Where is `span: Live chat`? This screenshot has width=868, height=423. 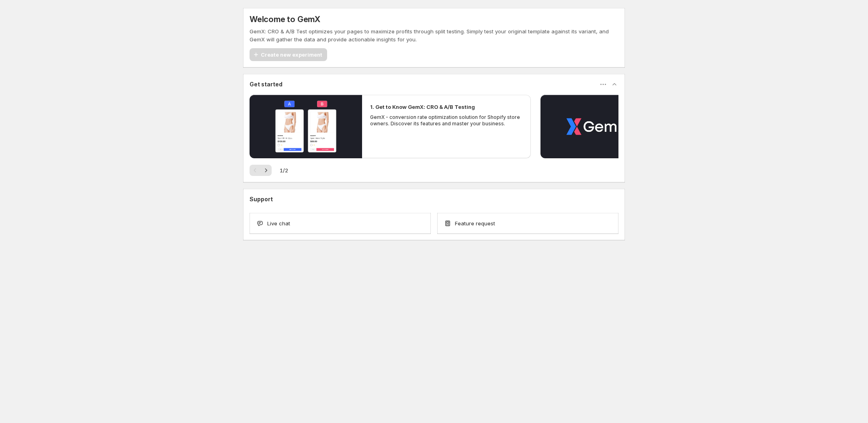 span: Live chat is located at coordinates (278, 223).